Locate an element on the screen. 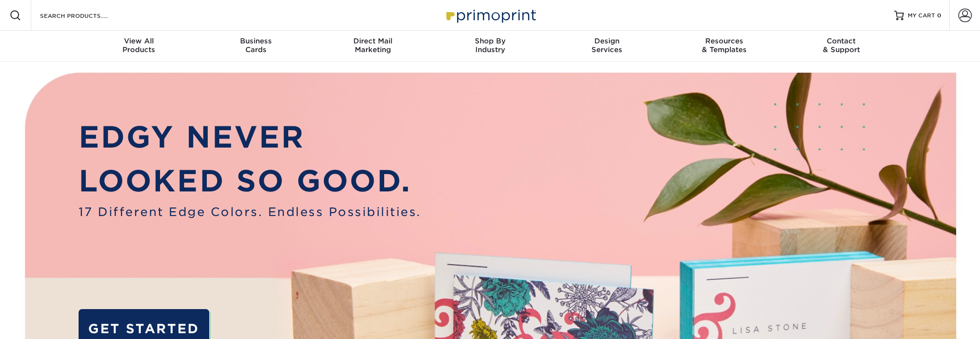 Image resolution: width=980 pixels, height=339 pixels. span: Business is located at coordinates (255, 41).